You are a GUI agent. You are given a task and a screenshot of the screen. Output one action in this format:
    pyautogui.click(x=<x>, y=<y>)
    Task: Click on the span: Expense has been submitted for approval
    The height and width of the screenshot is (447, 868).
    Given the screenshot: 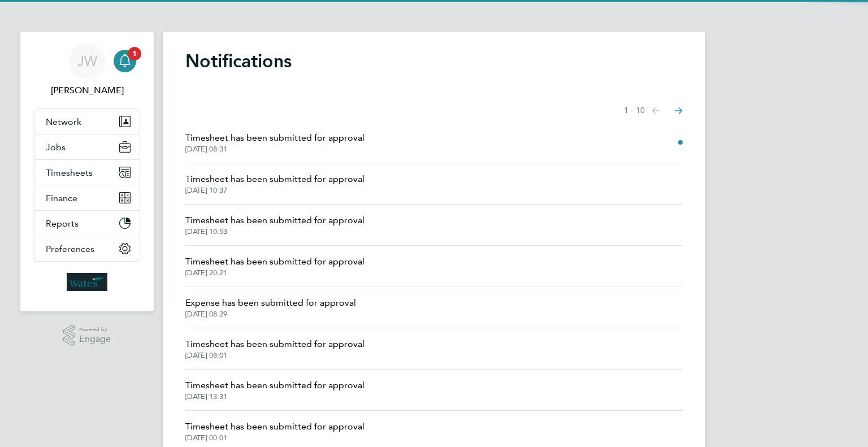 What is the action you would take?
    pyautogui.click(x=271, y=303)
    